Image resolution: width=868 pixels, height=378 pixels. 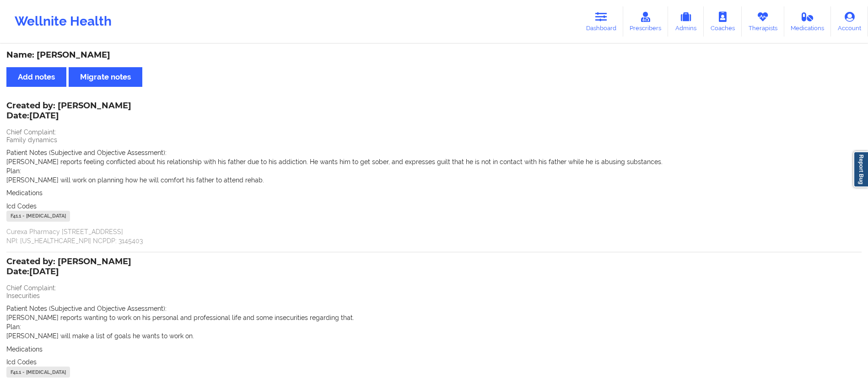 What do you see at coordinates (861, 170) in the screenshot?
I see `a: Report Bug` at bounding box center [861, 170].